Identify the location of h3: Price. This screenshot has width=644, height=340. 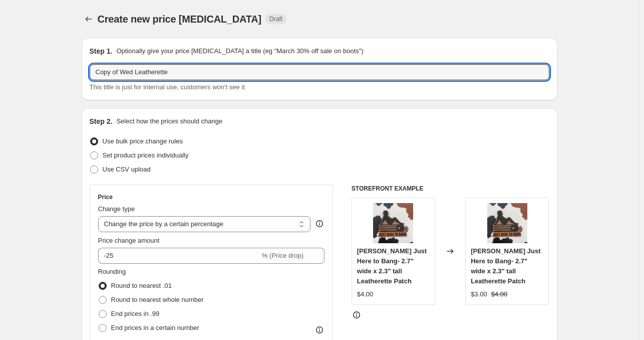
(105, 197).